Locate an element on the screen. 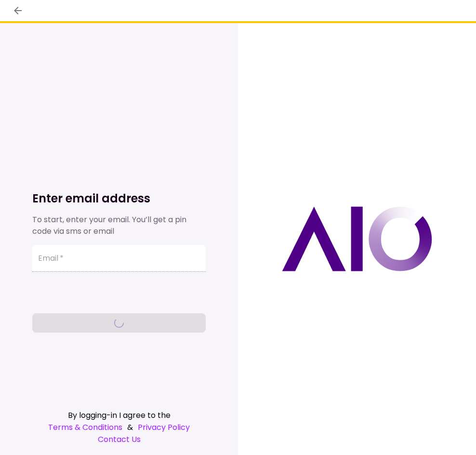 The width and height of the screenshot is (476, 455). a: Contact Us is located at coordinates (119, 439).